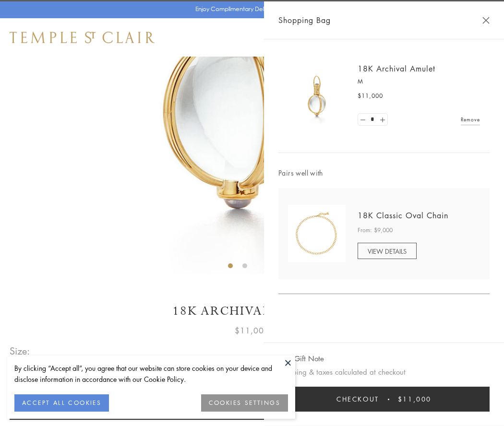 This screenshot has width=504, height=426. What do you see at coordinates (396, 68) in the screenshot?
I see `a: 18K Archival Amulet` at bounding box center [396, 68].